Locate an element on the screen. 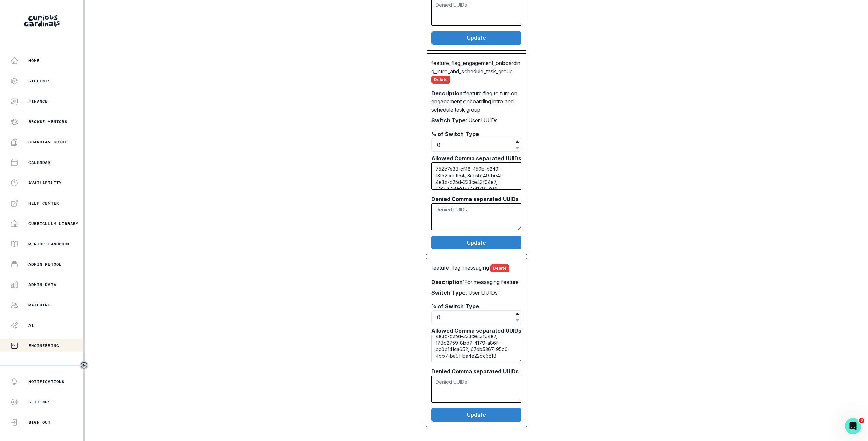  p: Matching is located at coordinates (39, 305).